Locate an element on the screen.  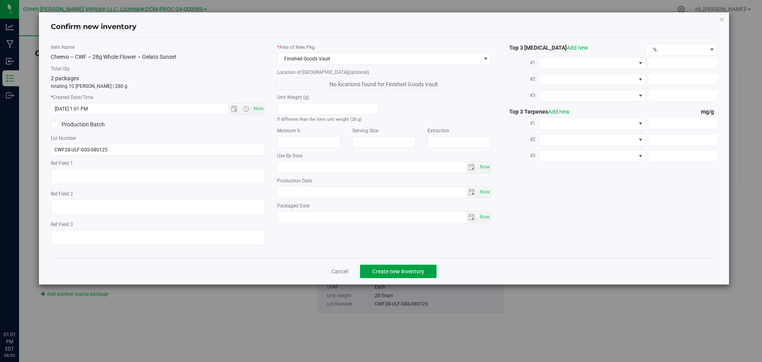
span: mg/g is located at coordinates (709, 112).